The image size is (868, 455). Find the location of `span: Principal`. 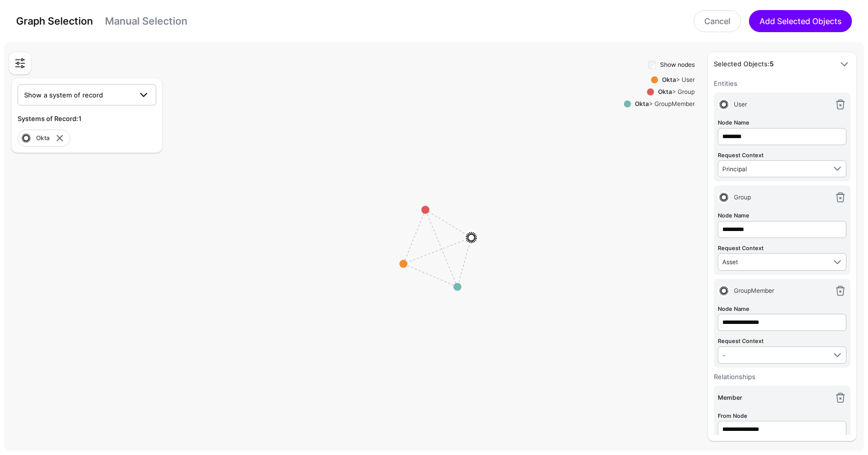

span: Principal is located at coordinates (734, 169).